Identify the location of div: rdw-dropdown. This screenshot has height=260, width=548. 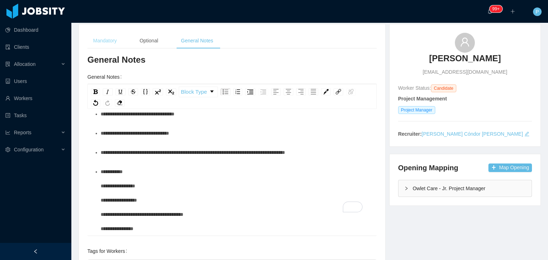
(198, 92).